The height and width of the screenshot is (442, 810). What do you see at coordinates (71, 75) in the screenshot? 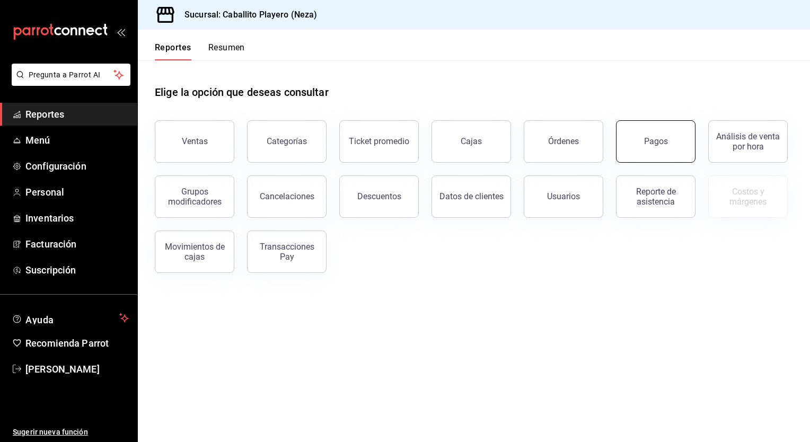
I see `button: Pregunta a Parrot AI` at bounding box center [71, 75].